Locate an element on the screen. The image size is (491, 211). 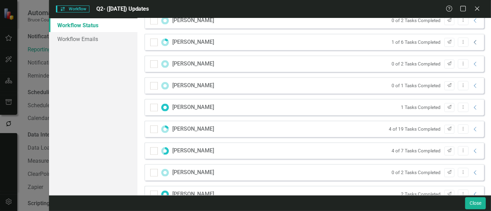
a: Workflow Status is located at coordinates (93, 25).